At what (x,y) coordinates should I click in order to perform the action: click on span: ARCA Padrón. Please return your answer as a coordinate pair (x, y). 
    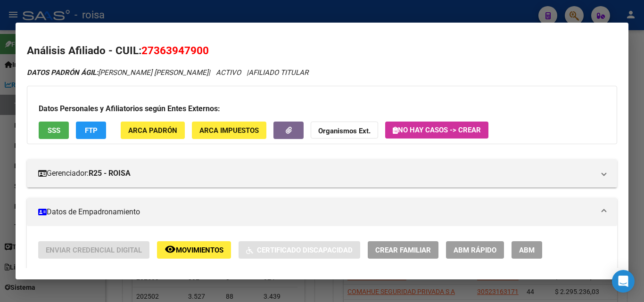
    Looking at the image, I should click on (153, 131).